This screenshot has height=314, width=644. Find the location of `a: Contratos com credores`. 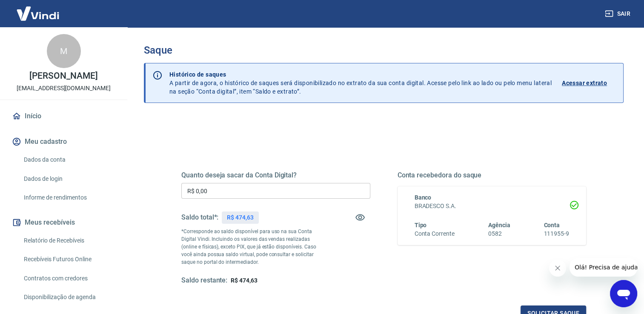

a: Contratos com credores is located at coordinates (68, 278).